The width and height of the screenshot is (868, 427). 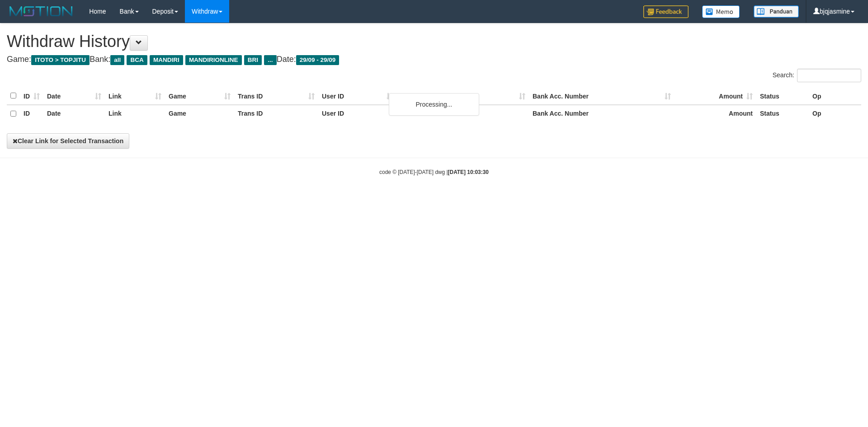 I want to click on input: Search:, so click(x=829, y=75).